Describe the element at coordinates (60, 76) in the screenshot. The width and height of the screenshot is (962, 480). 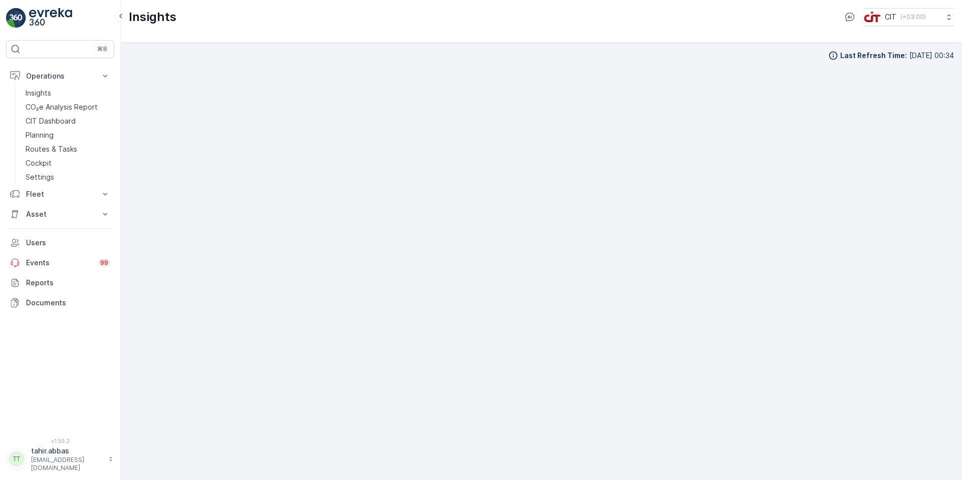
I see `p: Operations` at that location.